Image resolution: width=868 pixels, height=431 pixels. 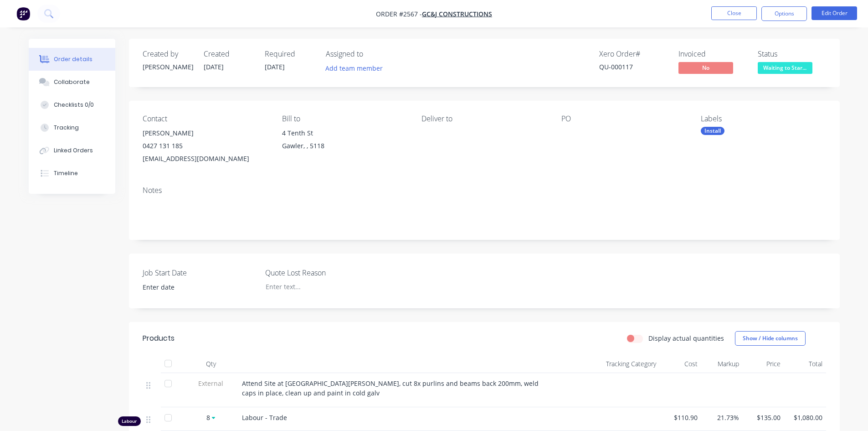 What do you see at coordinates (722, 417) in the screenshot?
I see `span: 21.73%` at bounding box center [722, 417].